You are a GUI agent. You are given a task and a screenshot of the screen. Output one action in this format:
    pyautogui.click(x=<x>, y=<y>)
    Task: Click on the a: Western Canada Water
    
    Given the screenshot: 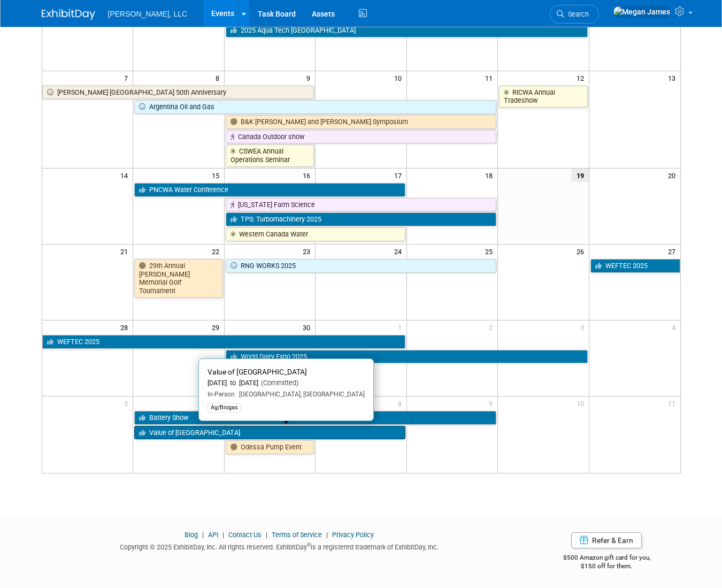 What is the action you would take?
    pyautogui.click(x=316, y=234)
    